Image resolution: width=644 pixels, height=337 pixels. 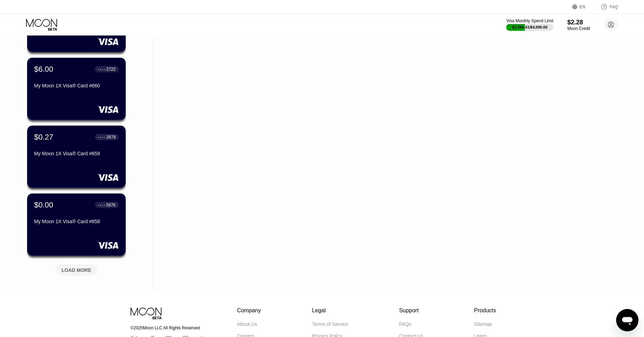 What do you see at coordinates (578, 22) in the screenshot?
I see `div: $2.28` at bounding box center [578, 22].